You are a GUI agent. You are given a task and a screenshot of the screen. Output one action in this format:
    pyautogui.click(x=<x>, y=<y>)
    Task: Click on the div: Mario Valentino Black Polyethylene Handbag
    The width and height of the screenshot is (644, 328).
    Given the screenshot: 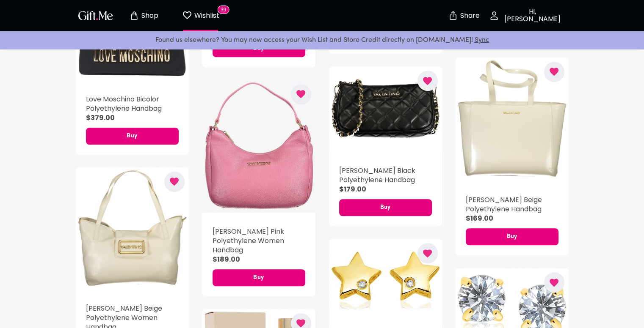 What is the action you would take?
    pyautogui.click(x=385, y=109)
    